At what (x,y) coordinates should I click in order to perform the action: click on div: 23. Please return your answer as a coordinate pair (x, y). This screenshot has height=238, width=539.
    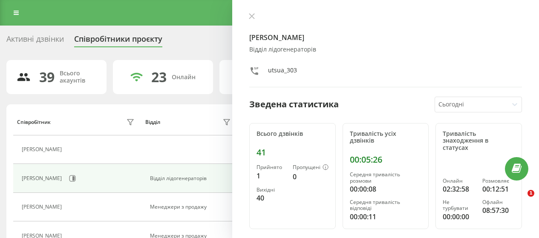
    Looking at the image, I should click on (159, 77).